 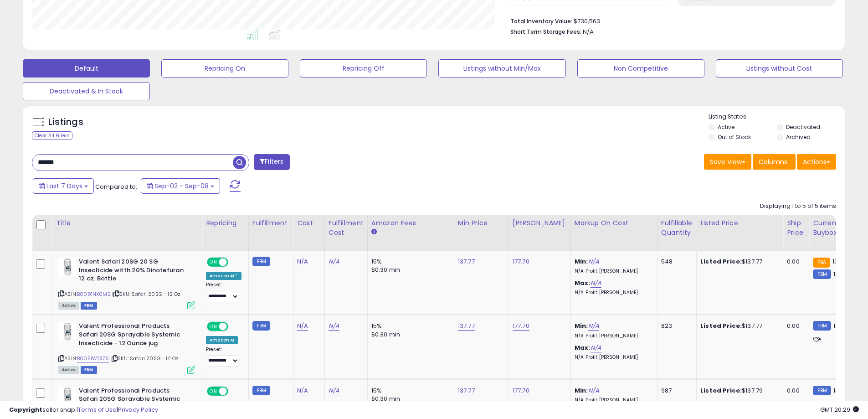 I want to click on div: 548, so click(x=675, y=262).